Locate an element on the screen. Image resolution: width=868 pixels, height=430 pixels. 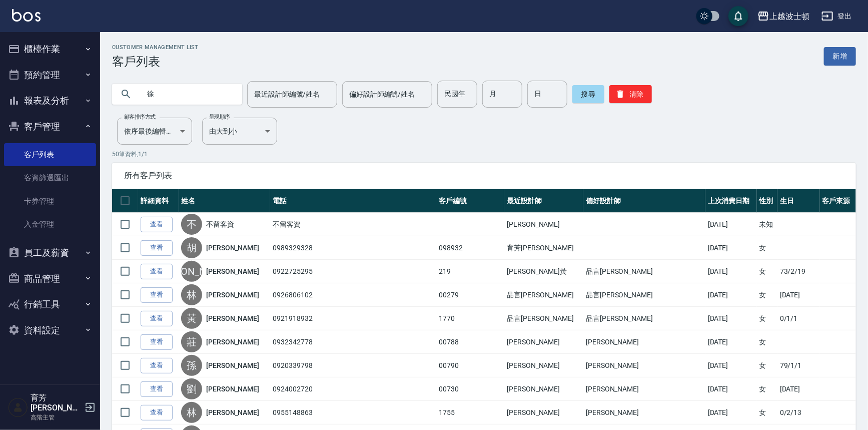
th: 姓名 is located at coordinates (224, 201).